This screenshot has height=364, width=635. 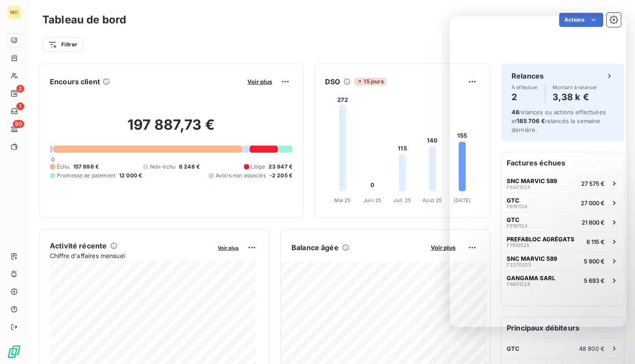 What do you see at coordinates (315, 247) in the screenshot?
I see `h6: Balance âgée` at bounding box center [315, 247].